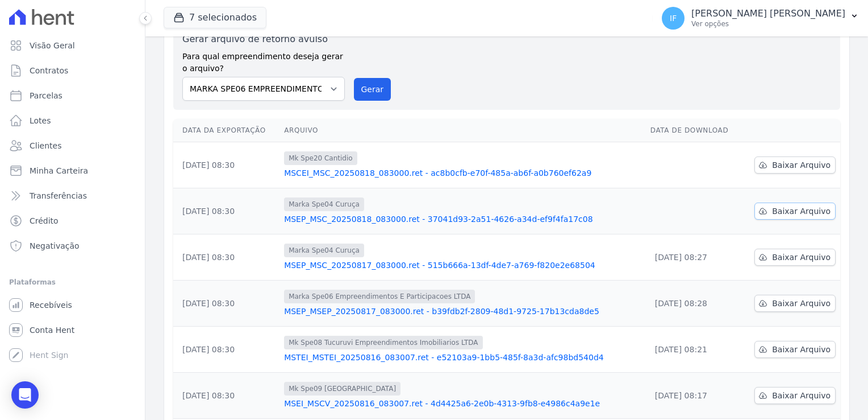 This screenshot has width=868, height=420. Describe the element at coordinates (264, 60) in the screenshot. I see `label: Para qual empreendimento deseja gerar o arquivo?` at that location.